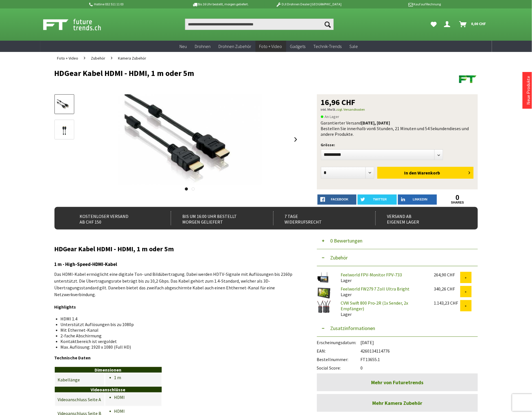 This screenshot has height=415, width=532. Describe the element at coordinates (177, 249) in the screenshot. I see `h2: HDGear Kabel HDMI - HDMI, 1 m oder 5m` at that location.